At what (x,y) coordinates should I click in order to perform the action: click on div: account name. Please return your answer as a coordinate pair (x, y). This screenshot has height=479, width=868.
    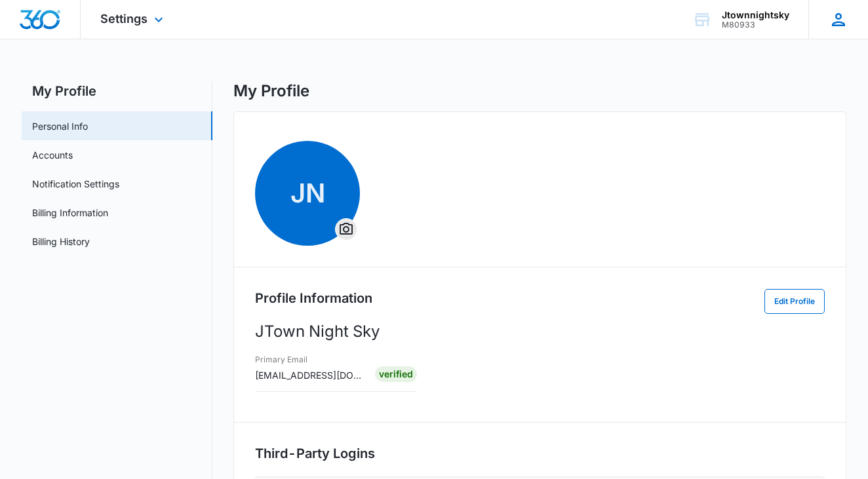
    Looking at the image, I should click on (756, 15).